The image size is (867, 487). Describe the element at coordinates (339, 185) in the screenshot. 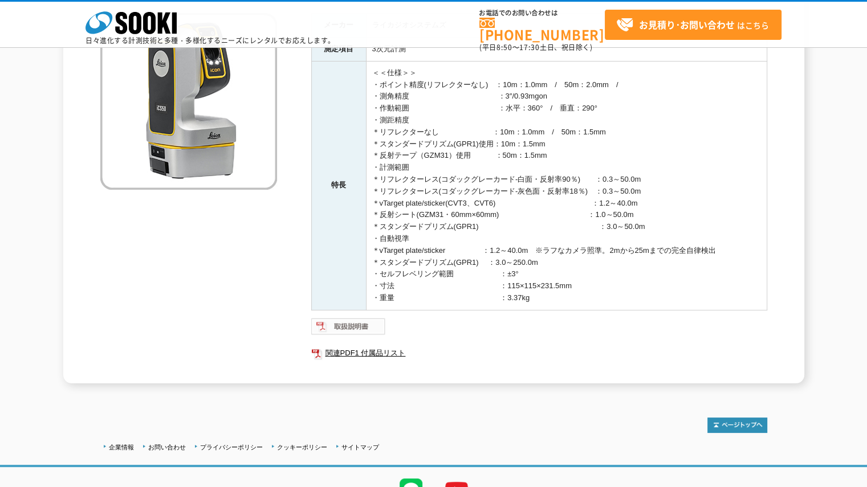

I see `th: 特長` at that location.